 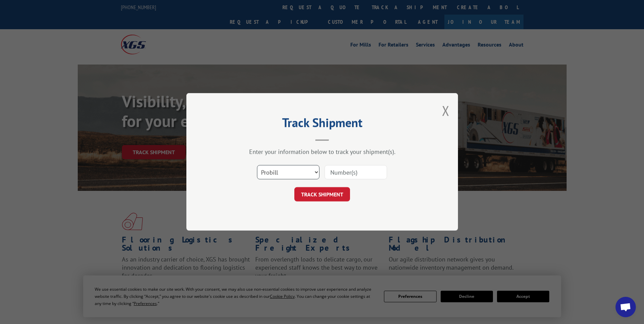 I want to click on button: Close modal, so click(x=446, y=110).